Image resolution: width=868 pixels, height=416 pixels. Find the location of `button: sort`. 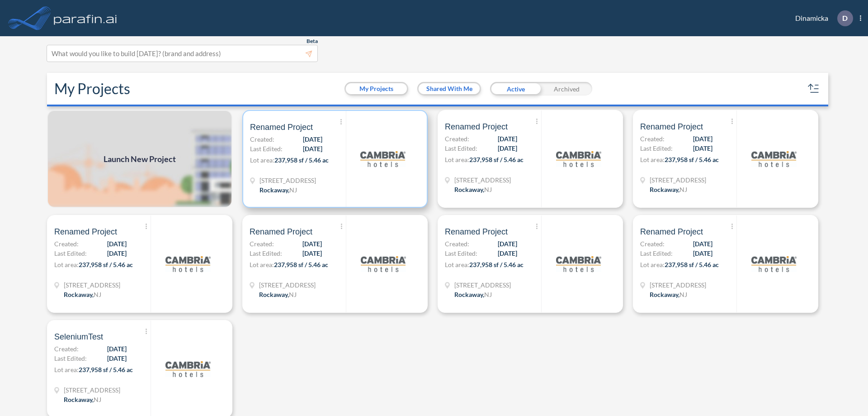

button: sort is located at coordinates (814, 89).